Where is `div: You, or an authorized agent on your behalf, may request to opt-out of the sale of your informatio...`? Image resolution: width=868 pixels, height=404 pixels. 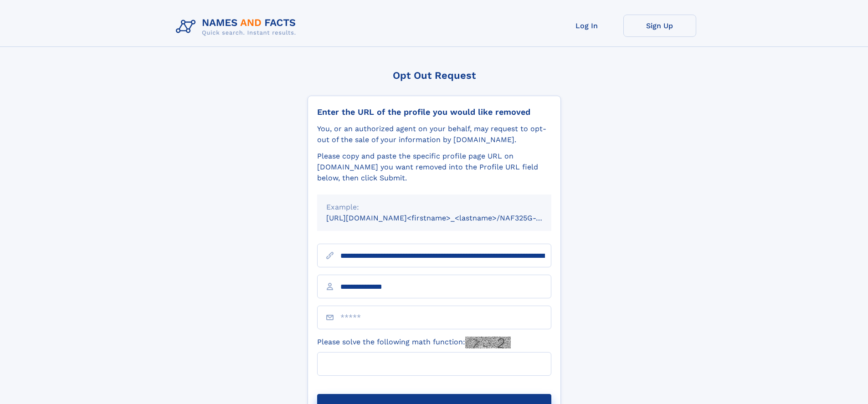 div: You, or an authorized agent on your behalf, may request to opt-out of the sale of your informatio... is located at coordinates (434, 134).